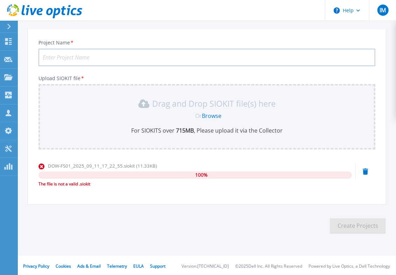  What do you see at coordinates (56, 43) in the screenshot?
I see `label: Project Name` at bounding box center [56, 43].